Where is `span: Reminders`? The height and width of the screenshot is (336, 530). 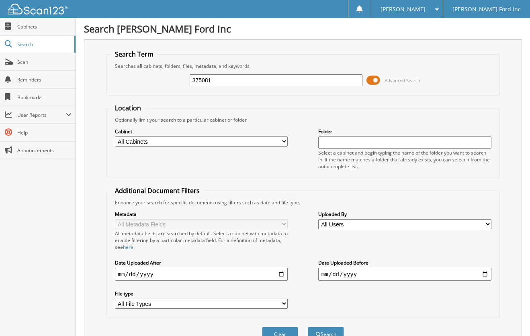 span: Reminders is located at coordinates (44, 79).